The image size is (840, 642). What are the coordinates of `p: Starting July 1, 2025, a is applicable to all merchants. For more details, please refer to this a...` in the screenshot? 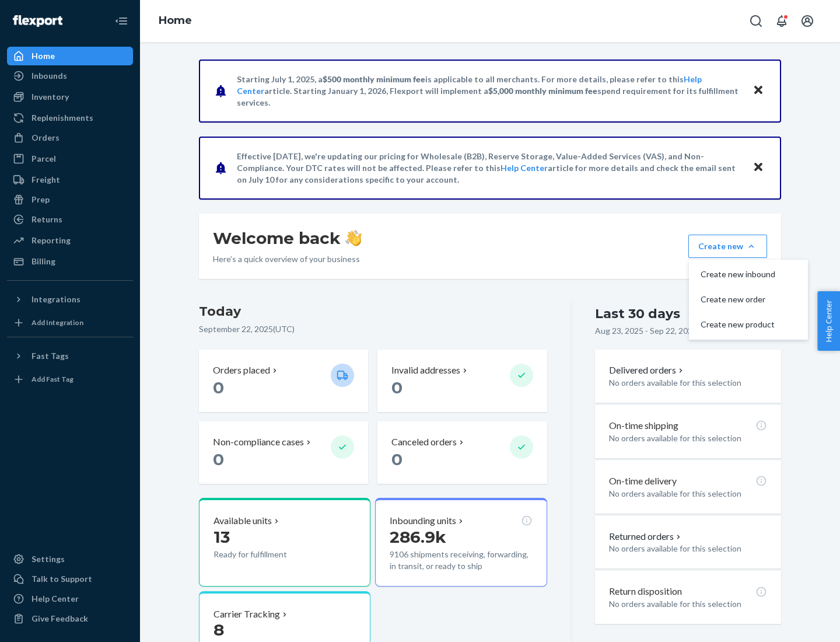 It's located at (488, 91).